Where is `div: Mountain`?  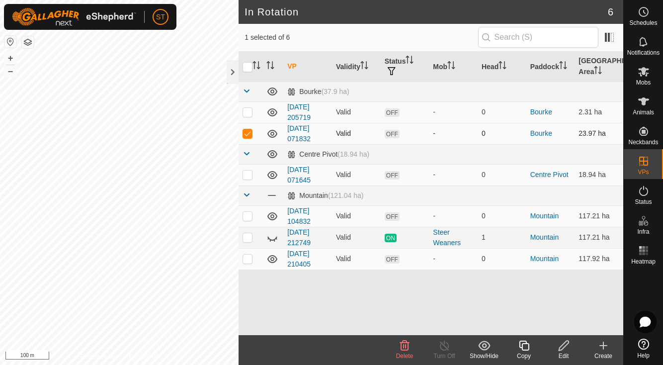
div: Mountain is located at coordinates (325, 195).